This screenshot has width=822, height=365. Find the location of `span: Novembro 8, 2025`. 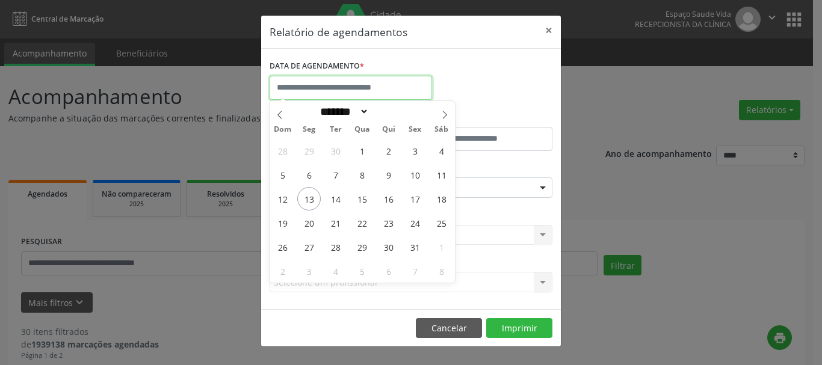

span: Novembro 8, 2025 is located at coordinates (441, 271).